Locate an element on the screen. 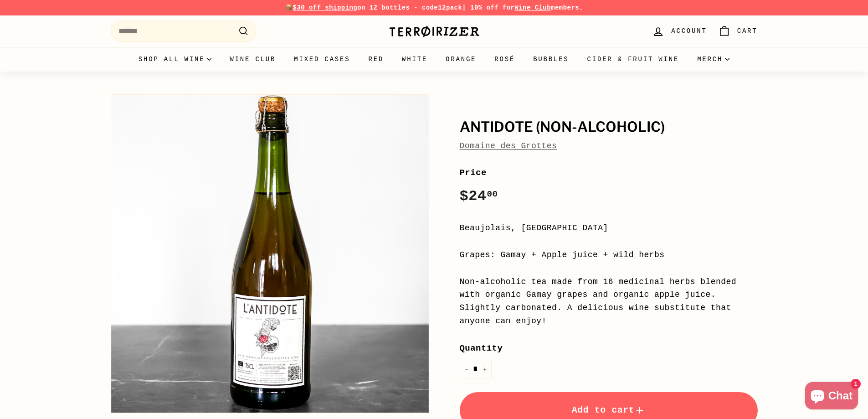 The height and width of the screenshot is (419, 868). a: Cider & Fruit Wine is located at coordinates (633, 59).